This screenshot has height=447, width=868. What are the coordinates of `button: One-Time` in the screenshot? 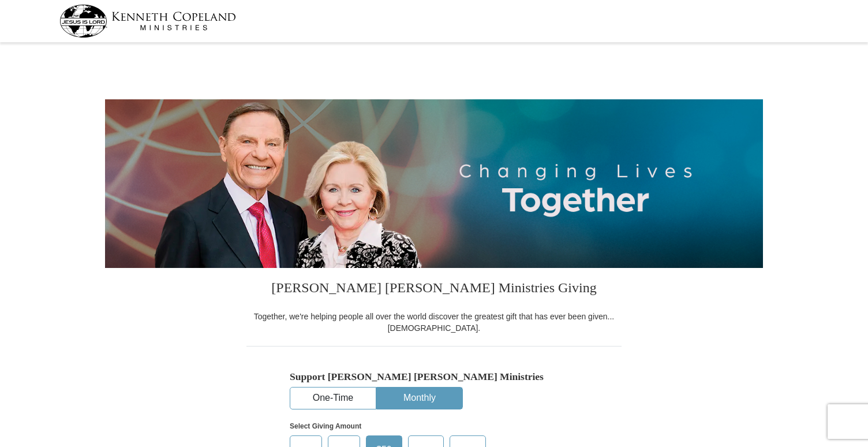 It's located at (333, 398).